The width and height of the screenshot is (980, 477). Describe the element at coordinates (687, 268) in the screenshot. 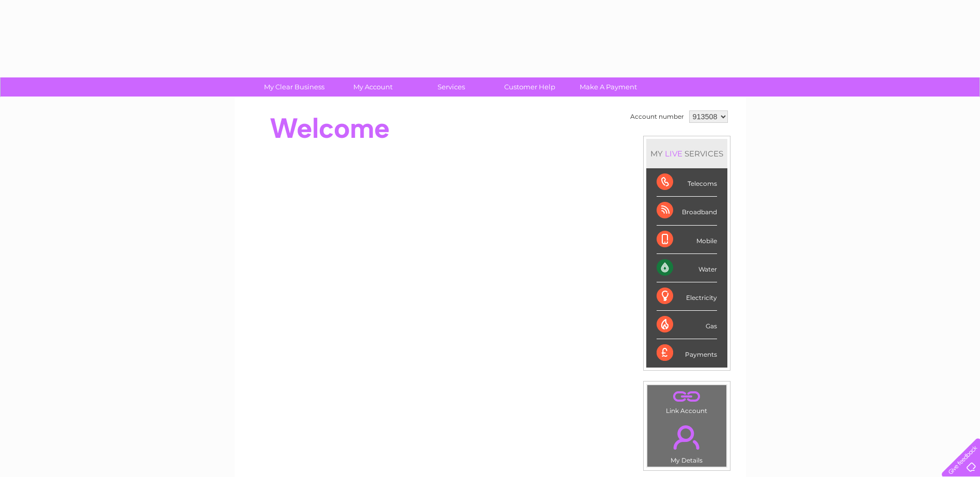

I see `div: Water` at that location.